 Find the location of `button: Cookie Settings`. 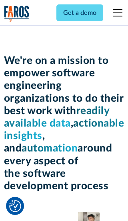

button: Cookie Settings is located at coordinates (15, 206).